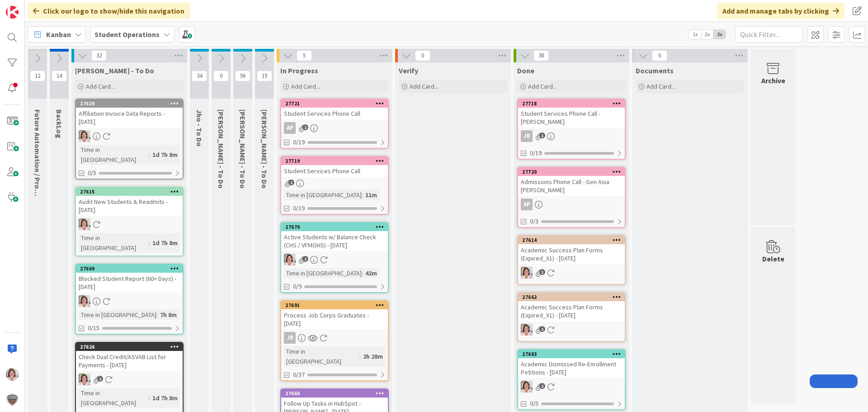  What do you see at coordinates (59, 76) in the screenshot?
I see `span: 14` at bounding box center [59, 76].